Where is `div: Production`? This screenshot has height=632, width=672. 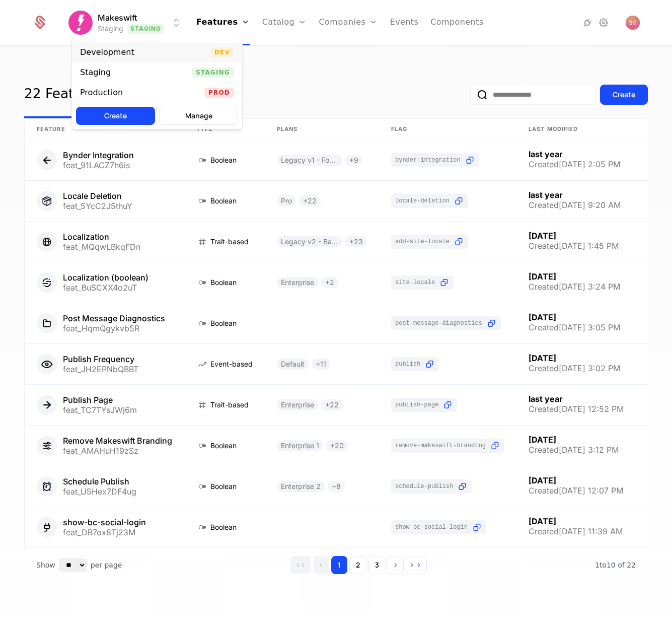
div: Production is located at coordinates (101, 93).